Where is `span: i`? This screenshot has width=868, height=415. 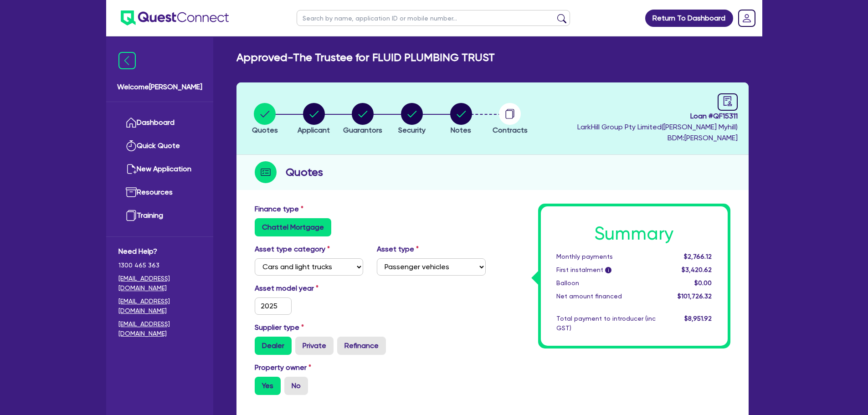 span: i is located at coordinates (608, 270).